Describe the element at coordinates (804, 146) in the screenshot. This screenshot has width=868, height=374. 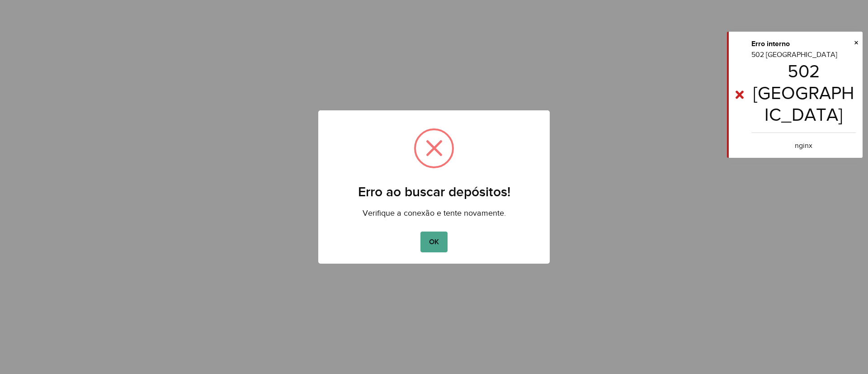
I see `center: nginx` at that location.